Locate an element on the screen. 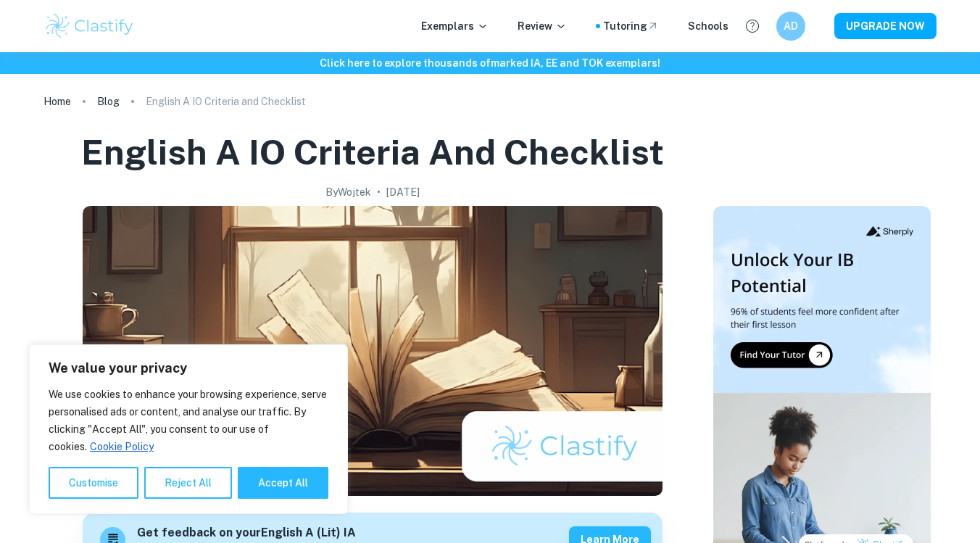 Image resolution: width=980 pixels, height=543 pixels. button: AD is located at coordinates (791, 26).